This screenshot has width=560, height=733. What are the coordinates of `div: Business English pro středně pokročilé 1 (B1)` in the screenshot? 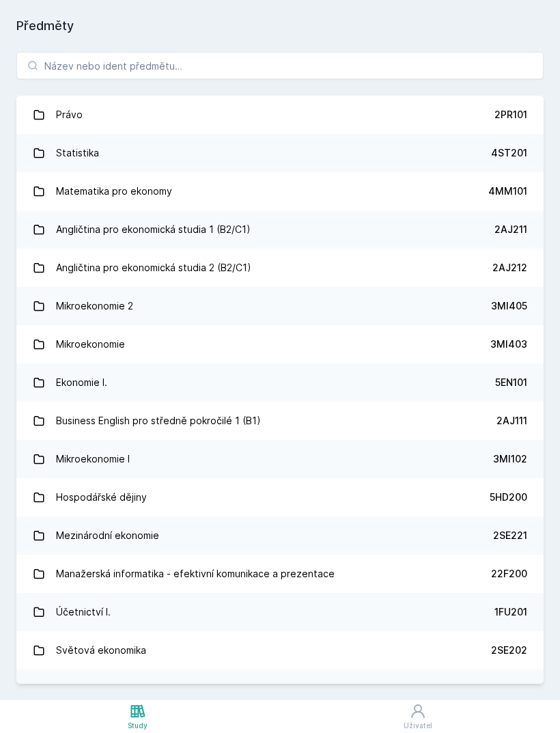 It's located at (158, 421).